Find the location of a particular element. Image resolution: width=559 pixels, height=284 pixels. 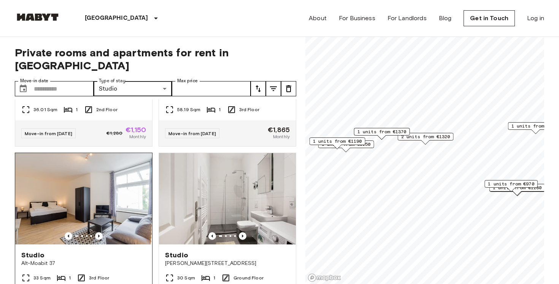

span: €1,865 is located at coordinates (279, 130).